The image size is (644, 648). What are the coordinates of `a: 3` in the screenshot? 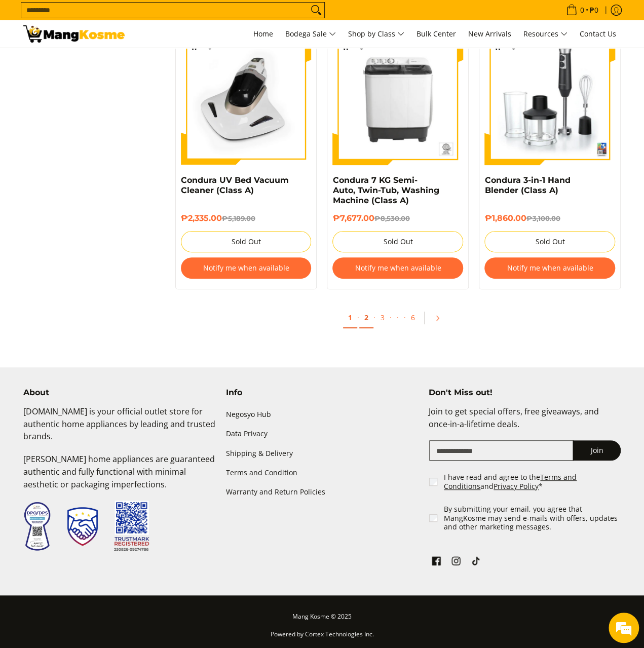 It's located at (382, 317).